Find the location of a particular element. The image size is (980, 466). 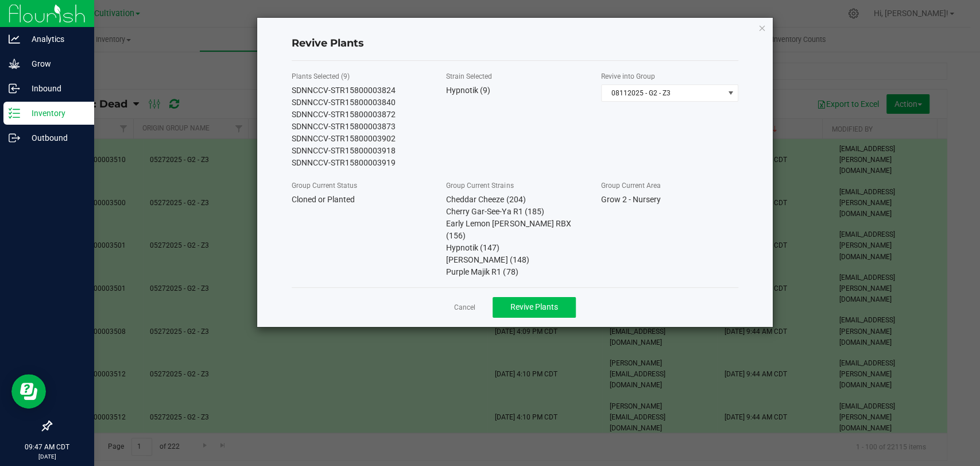

span: 08112025 - G2 - Z3 is located at coordinates (663, 93).